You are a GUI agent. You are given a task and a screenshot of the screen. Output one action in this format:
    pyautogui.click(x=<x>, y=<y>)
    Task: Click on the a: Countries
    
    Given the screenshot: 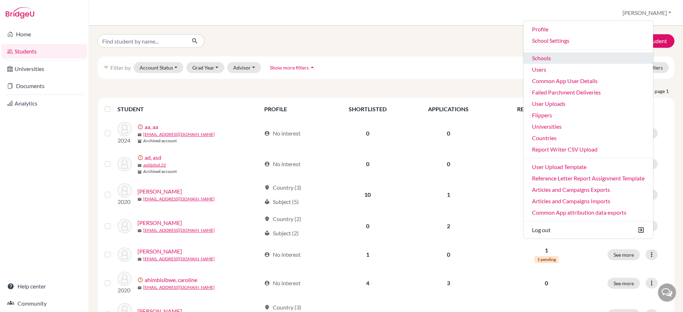 What is the action you would take?
    pyautogui.click(x=589, y=138)
    